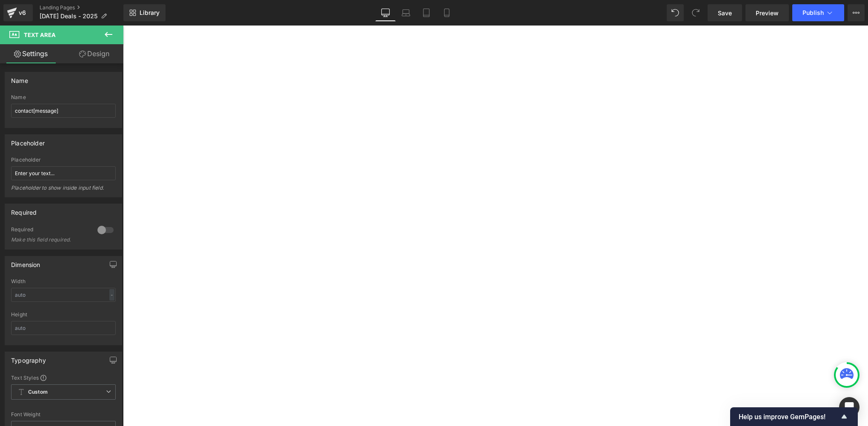  What do you see at coordinates (28, 358) in the screenshot?
I see `div: Typography` at bounding box center [28, 358].